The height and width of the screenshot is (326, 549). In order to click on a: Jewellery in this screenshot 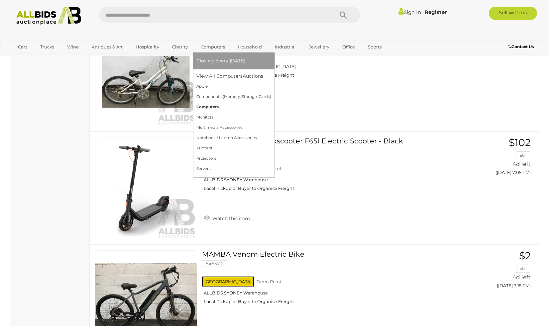, I will do `click(319, 47)`.